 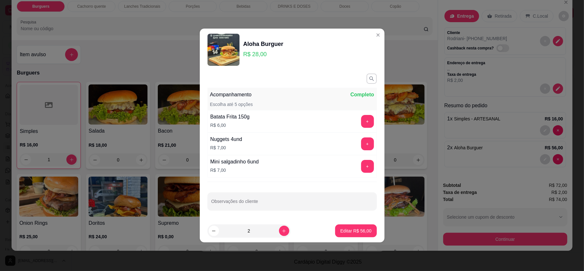 I want to click on div: Batata Frita 150g, so click(x=230, y=117).